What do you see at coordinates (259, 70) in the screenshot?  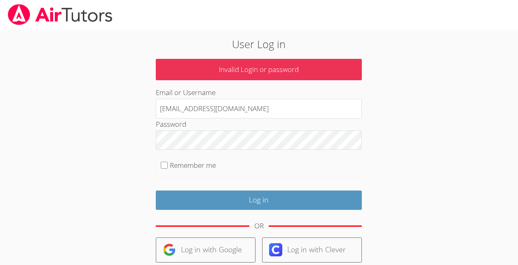 I see `p: Invalid Login or password` at bounding box center [259, 70].